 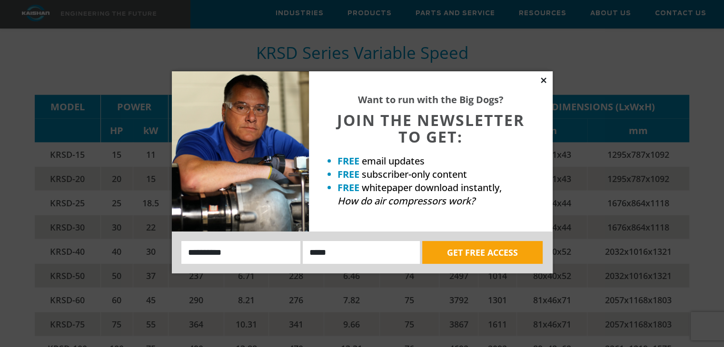 What do you see at coordinates (482, 253) in the screenshot?
I see `button: GET FREE ACCESS` at bounding box center [482, 253].